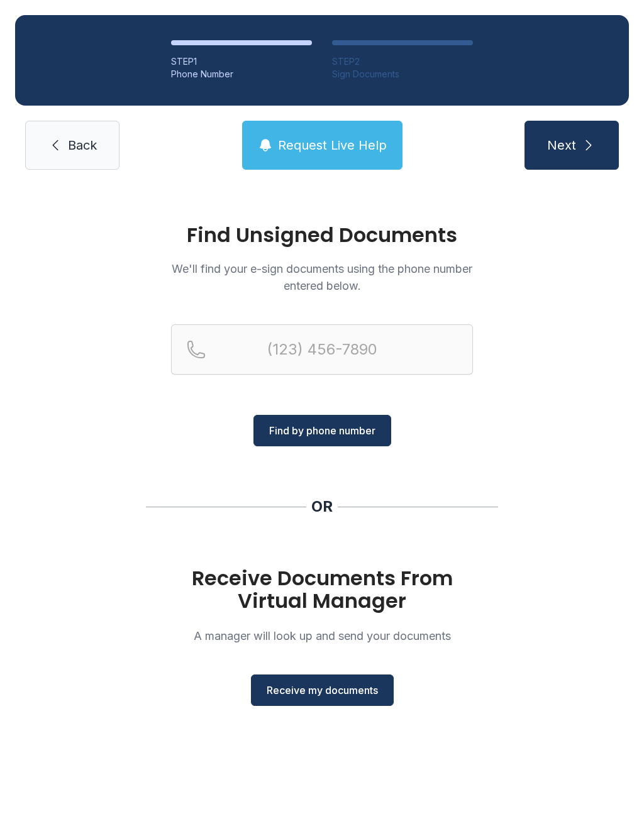  What do you see at coordinates (322, 349) in the screenshot?
I see `input: Reservation phone number` at bounding box center [322, 349].